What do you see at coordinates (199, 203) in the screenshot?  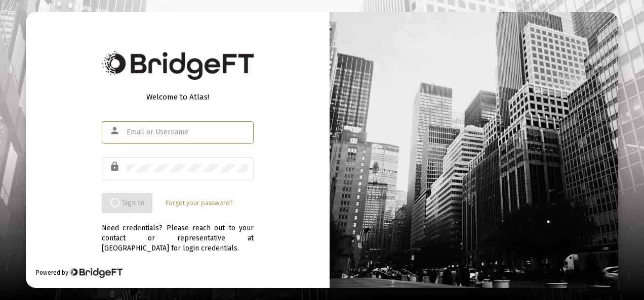 I see `a: Forgot your password?` at bounding box center [199, 203].